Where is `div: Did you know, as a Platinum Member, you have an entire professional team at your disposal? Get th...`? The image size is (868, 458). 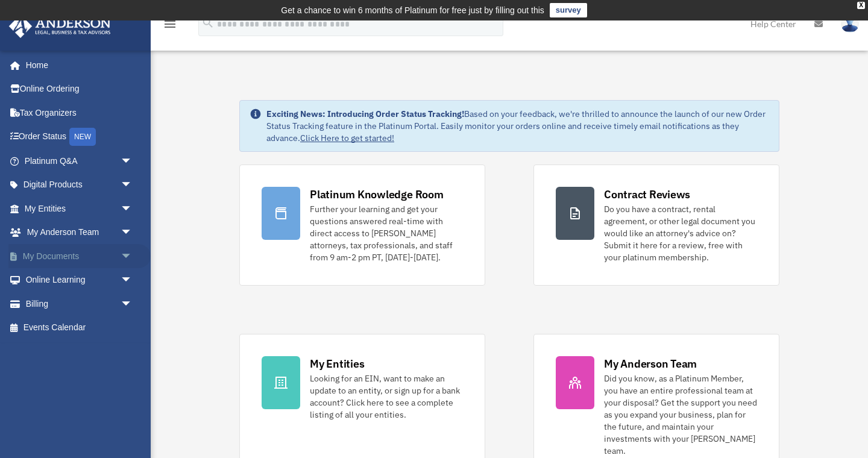
div: Did you know, as a Platinum Member, you have an entire professional team at your disposal? Get th... is located at coordinates (681, 415).